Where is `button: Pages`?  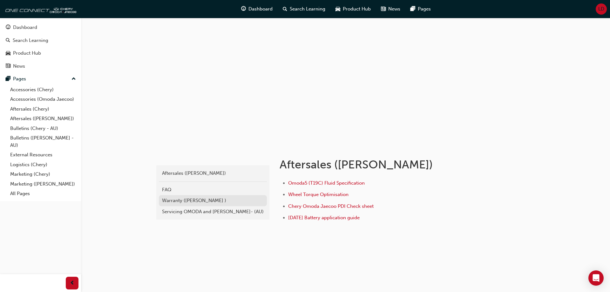
button: Pages is located at coordinates (40, 79).